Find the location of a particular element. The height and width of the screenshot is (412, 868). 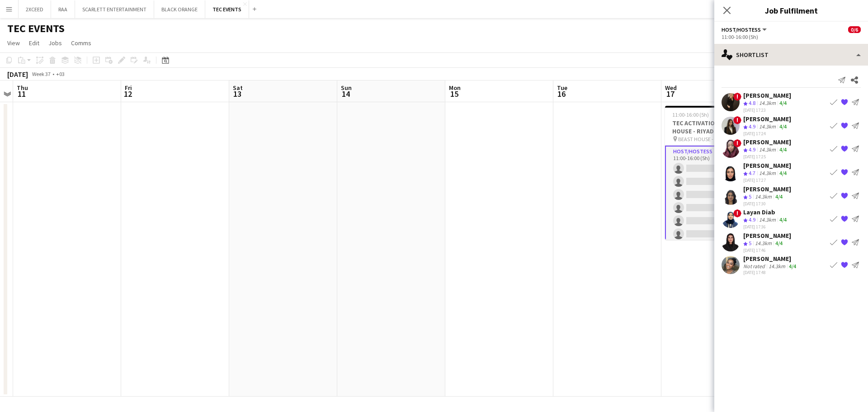

span: Fri is located at coordinates (128, 88).